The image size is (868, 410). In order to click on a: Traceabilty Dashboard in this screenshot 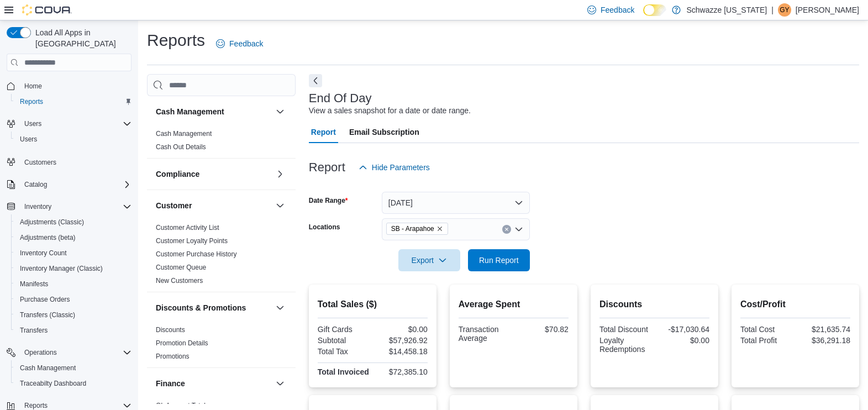, I will do `click(53, 384)`.